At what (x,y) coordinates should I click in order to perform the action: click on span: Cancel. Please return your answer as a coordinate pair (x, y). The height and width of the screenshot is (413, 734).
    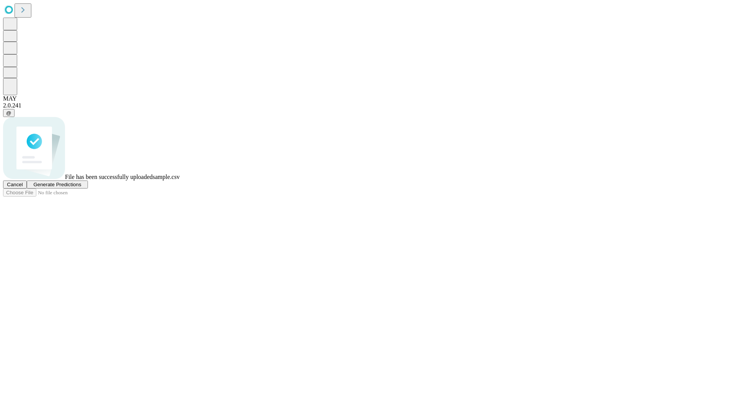
    Looking at the image, I should click on (15, 184).